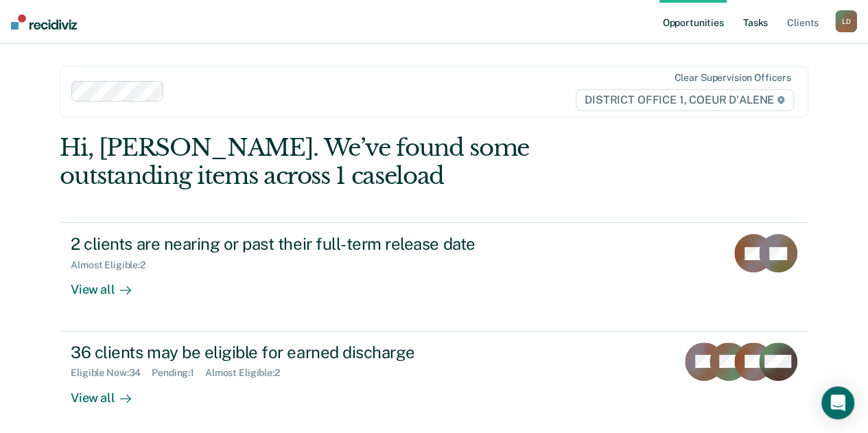  What do you see at coordinates (846, 21) in the screenshot?
I see `button: LD` at bounding box center [846, 21].